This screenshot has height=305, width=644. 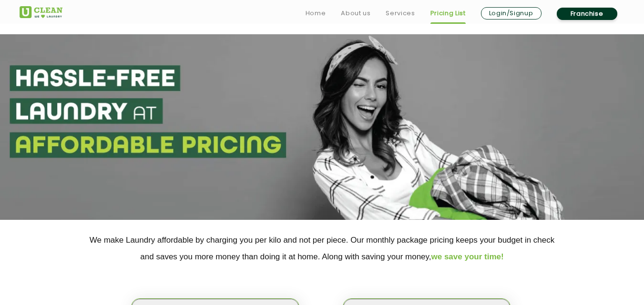 What do you see at coordinates (316, 13) in the screenshot?
I see `a: Home` at bounding box center [316, 13].